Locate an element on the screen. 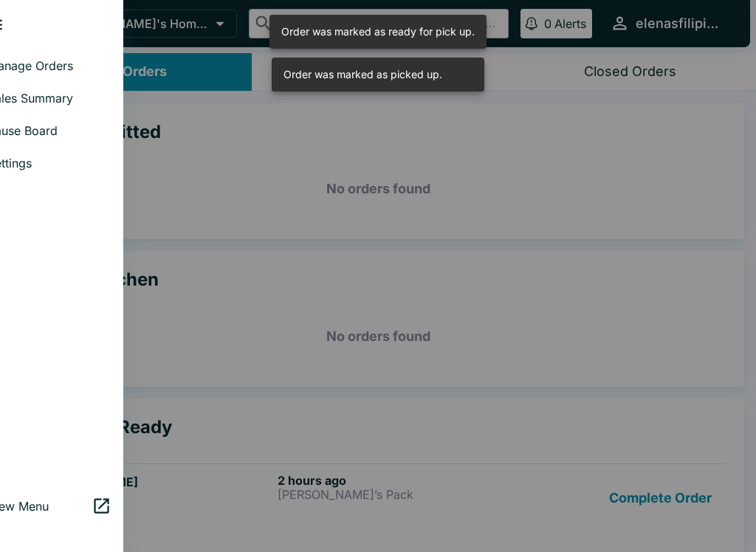 Image resolution: width=756 pixels, height=552 pixels. div: Order was marked as ready for pick up. is located at coordinates (378, 32).